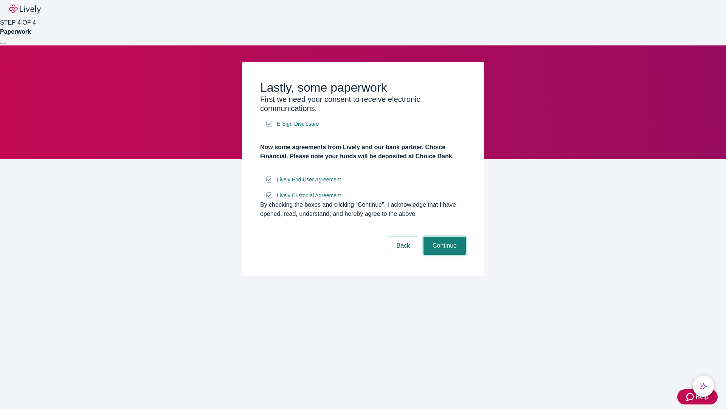 This screenshot has height=409, width=726. Describe the element at coordinates (445, 246) in the screenshot. I see `button: Continue` at that location.